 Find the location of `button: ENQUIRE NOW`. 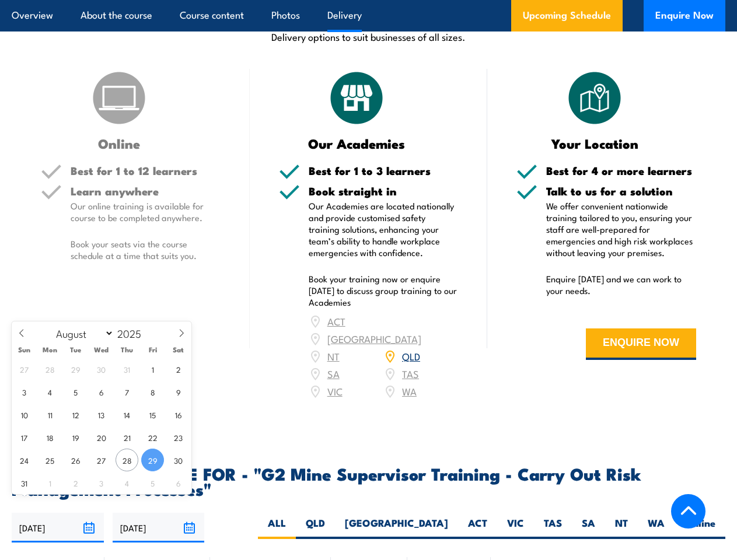

button: ENQUIRE NOW is located at coordinates (640, 344).